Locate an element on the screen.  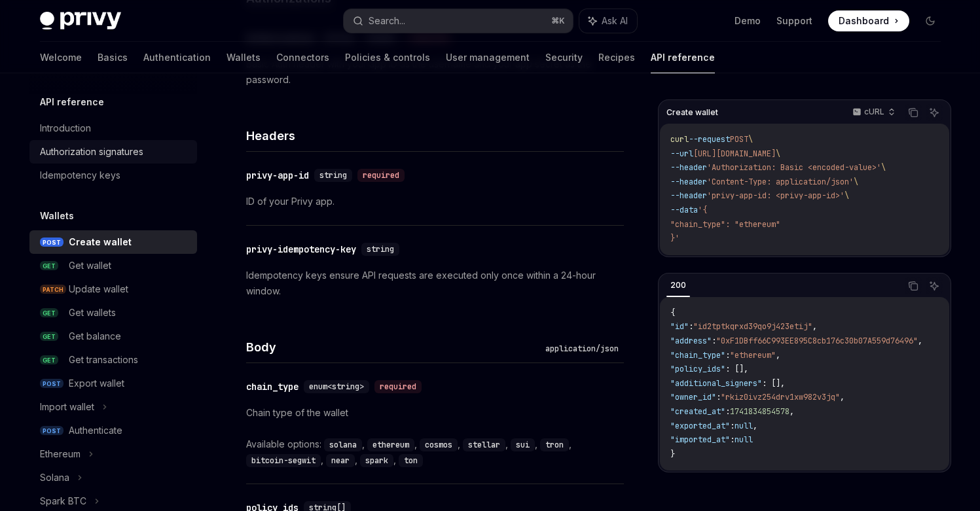
span: curl is located at coordinates (679, 140).